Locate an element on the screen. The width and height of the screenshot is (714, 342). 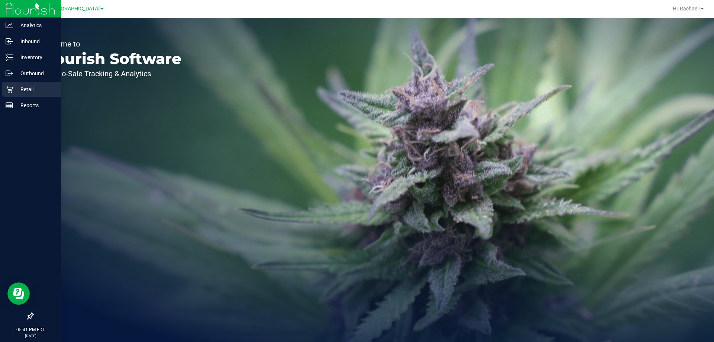
inline-svg: Inbound is located at coordinates (9, 41).